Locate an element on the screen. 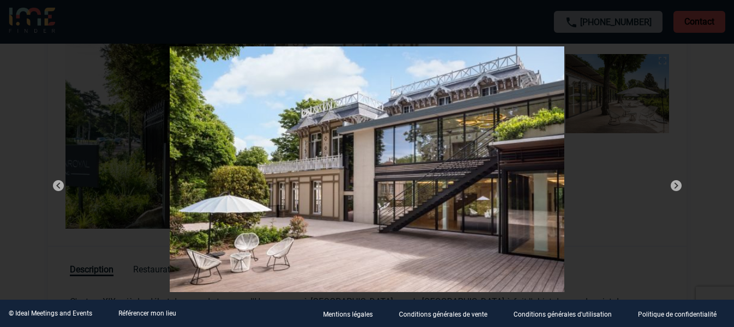 This screenshot has width=734, height=327. p: Mentions légales is located at coordinates (348, 314).